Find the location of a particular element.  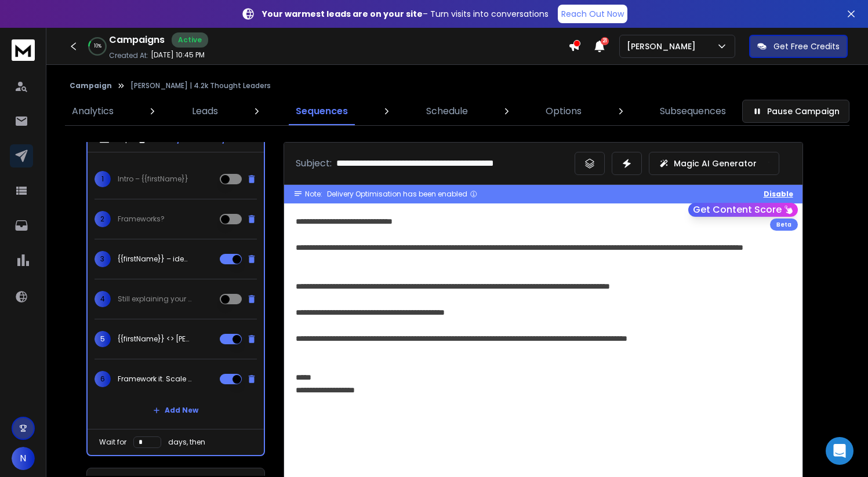

a: Analytics is located at coordinates (93, 111).